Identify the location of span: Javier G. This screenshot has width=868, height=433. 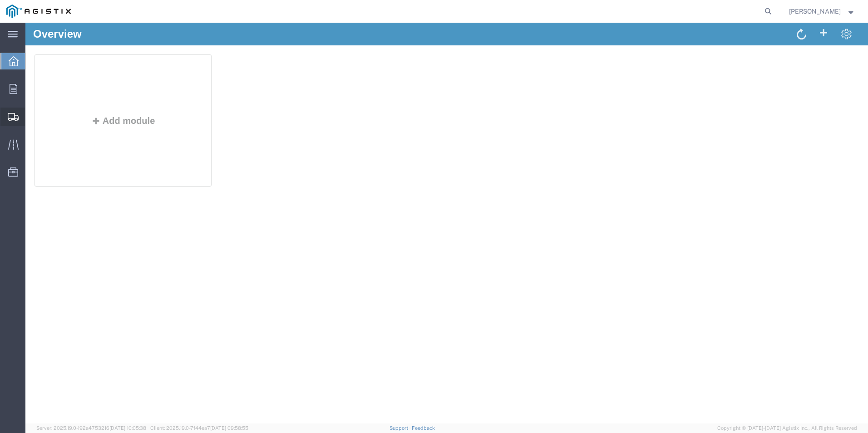
(815, 12).